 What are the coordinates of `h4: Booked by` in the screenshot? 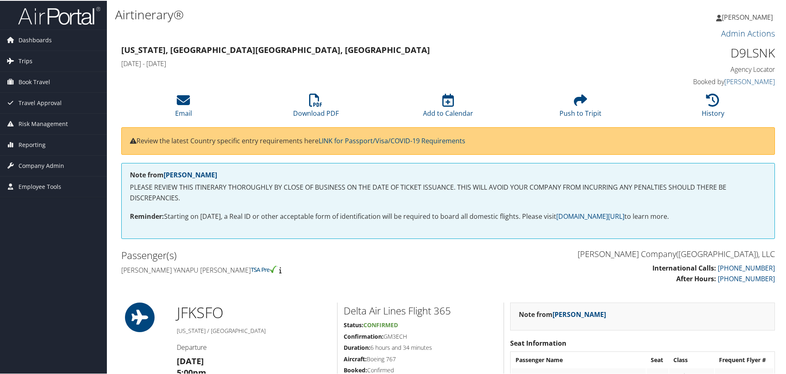 It's located at (697, 81).